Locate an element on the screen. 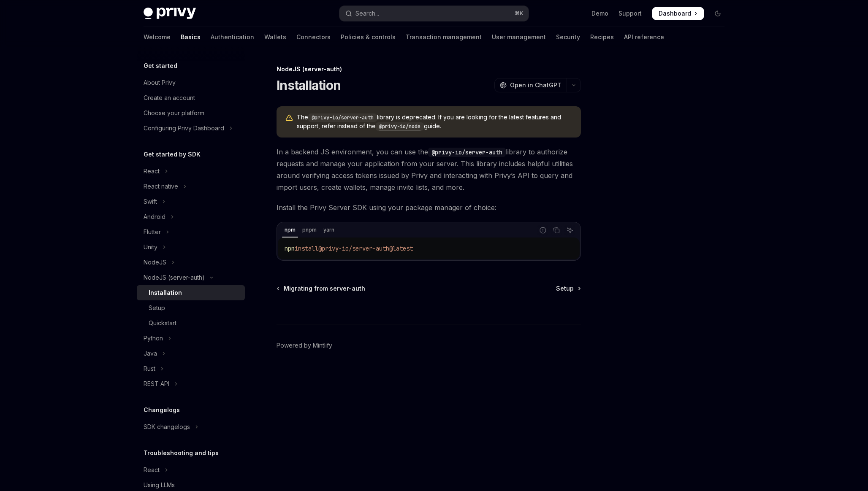 The width and height of the screenshot is (868, 491). a: Quickstart is located at coordinates (191, 323).